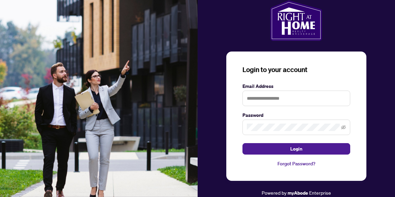 Image resolution: width=395 pixels, height=197 pixels. Describe the element at coordinates (296, 115) in the screenshot. I see `label: Password` at that location.